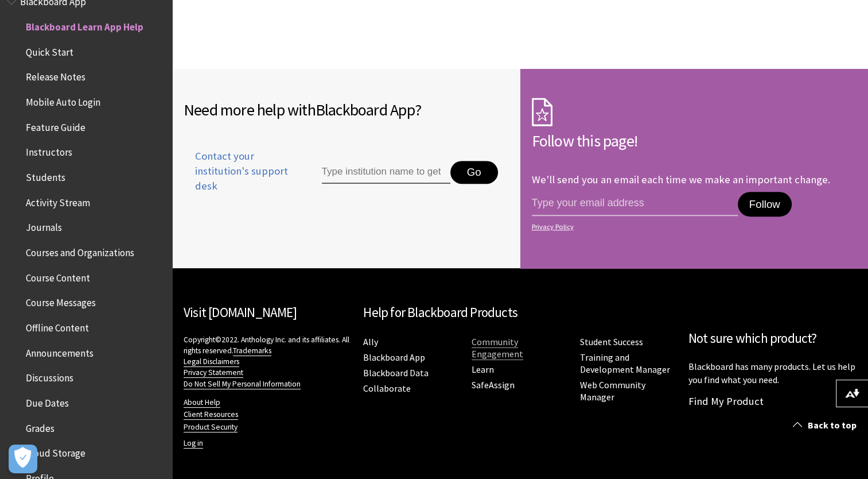 Image resolution: width=868 pixels, height=479 pixels. What do you see at coordinates (772, 338) in the screenshot?
I see `h2: Not sure which product?` at bounding box center [772, 338].